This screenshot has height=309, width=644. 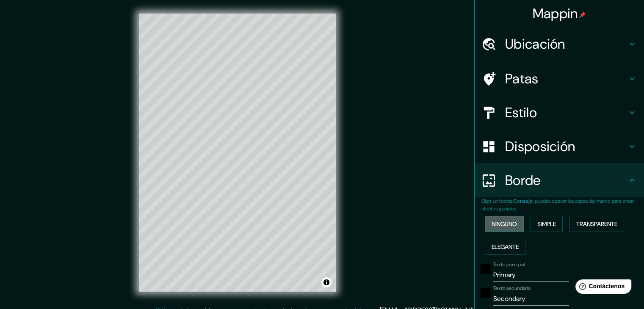 What do you see at coordinates (597, 224) in the screenshot?
I see `font: Transparente` at bounding box center [597, 224].